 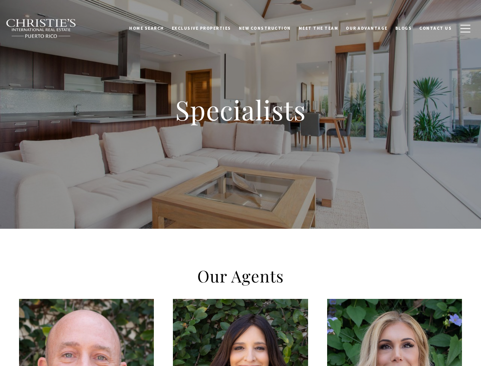 I want to click on span: Our Advantage, so click(x=367, y=28).